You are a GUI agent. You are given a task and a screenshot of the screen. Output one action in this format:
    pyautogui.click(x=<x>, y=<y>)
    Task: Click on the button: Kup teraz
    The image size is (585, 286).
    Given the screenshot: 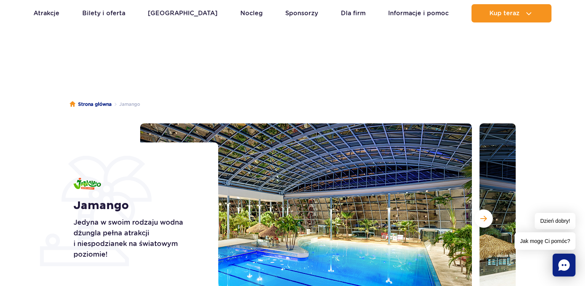 What is the action you would take?
    pyautogui.click(x=512, y=13)
    